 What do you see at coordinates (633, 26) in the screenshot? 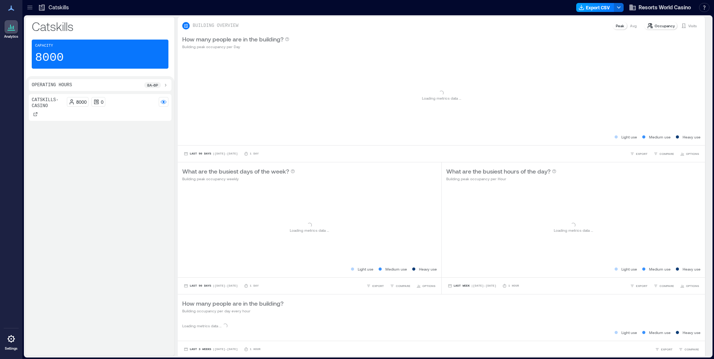
I see `p: Avg` at bounding box center [633, 26].